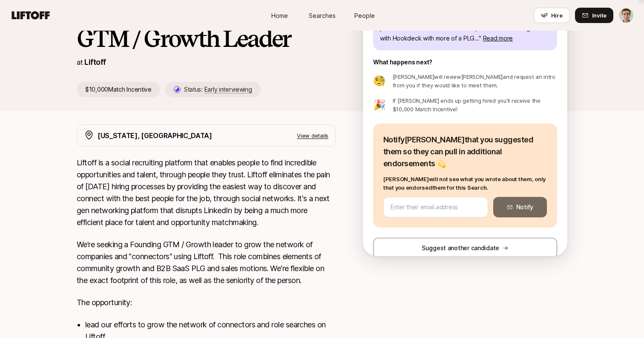 This screenshot has width=644, height=338. I want to click on p: Liftoff is a social recruiting platform that enables people to find incredible opportunities and ..., so click(206, 192).